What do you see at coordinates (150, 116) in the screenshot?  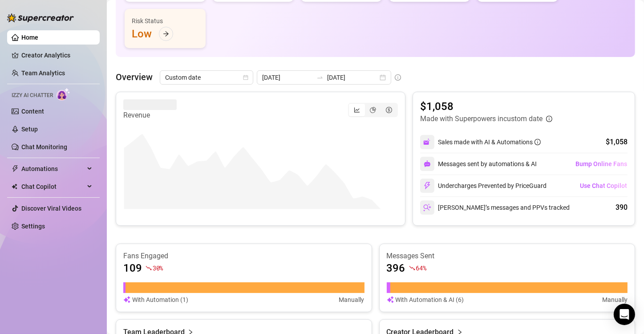 I see `article: Revenue` at bounding box center [150, 116].